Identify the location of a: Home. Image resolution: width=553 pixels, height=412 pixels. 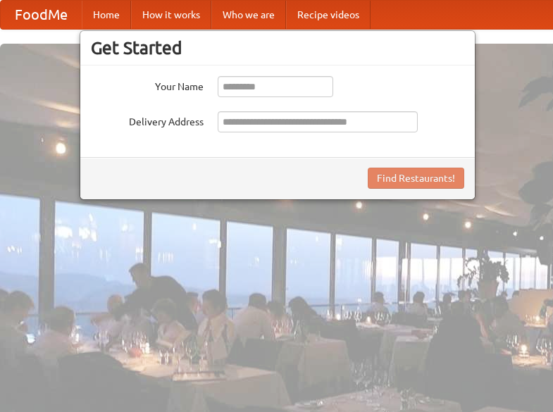
(106, 15).